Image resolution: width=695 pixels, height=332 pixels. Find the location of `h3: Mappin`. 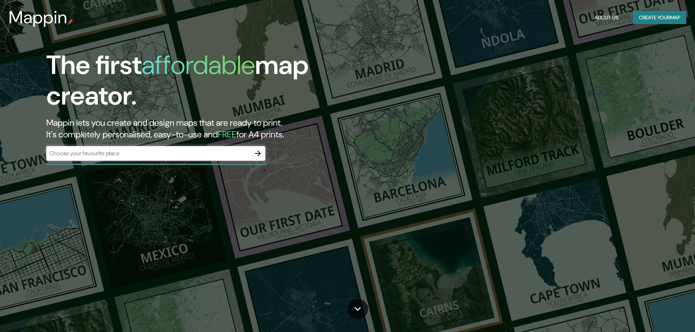

h3: Mappin is located at coordinates (38, 18).